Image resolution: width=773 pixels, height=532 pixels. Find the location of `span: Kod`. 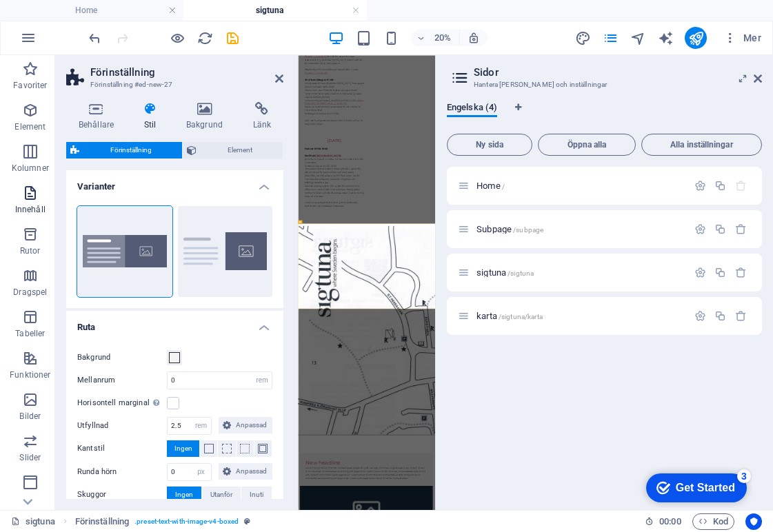

span: Kod is located at coordinates (713, 522).